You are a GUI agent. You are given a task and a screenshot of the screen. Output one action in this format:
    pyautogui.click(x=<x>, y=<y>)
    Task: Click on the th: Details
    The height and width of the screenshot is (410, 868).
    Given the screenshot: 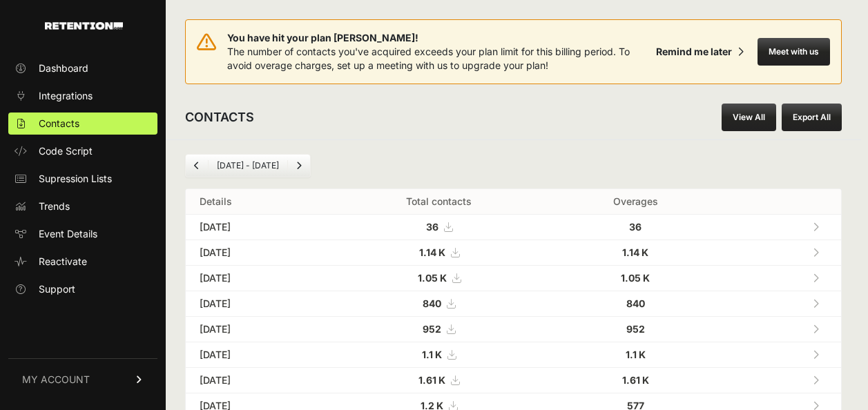 What is the action you would take?
    pyautogui.click(x=257, y=202)
    